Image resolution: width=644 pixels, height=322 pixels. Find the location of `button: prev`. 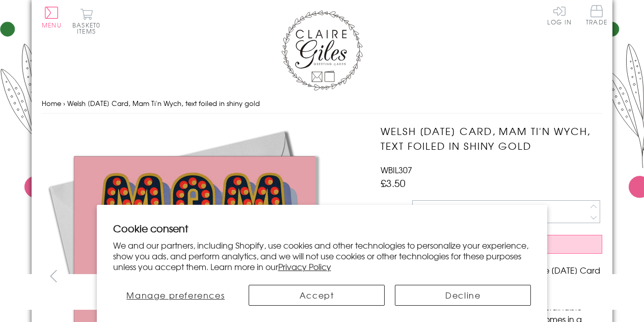

button: prev is located at coordinates (53, 276).